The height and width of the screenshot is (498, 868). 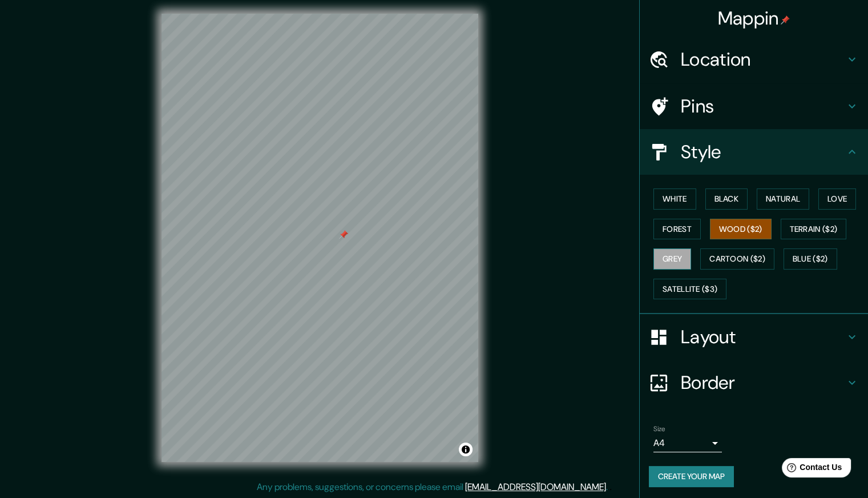 What do you see at coordinates (814, 229) in the screenshot?
I see `button: Terrain ($2)` at bounding box center [814, 229].